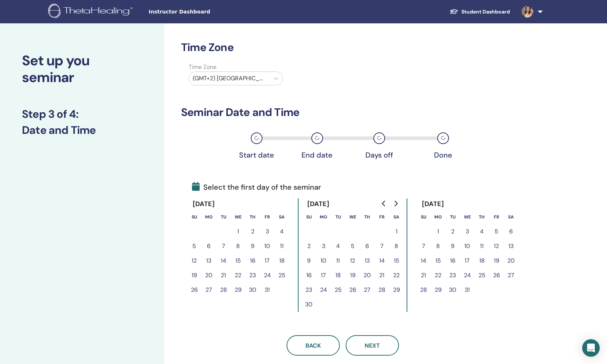 This screenshot has width=607, height=364. Describe the element at coordinates (467, 290) in the screenshot. I see `button: 31` at that location.